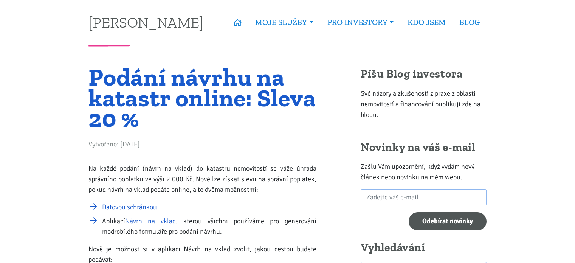 The image size is (575, 263). What do you see at coordinates (423, 104) in the screenshot?
I see `p: Své názory a zkušenosti z praxe z oblasti nemovitostí a financování publikuji zde na blogu.` at bounding box center [423, 104].